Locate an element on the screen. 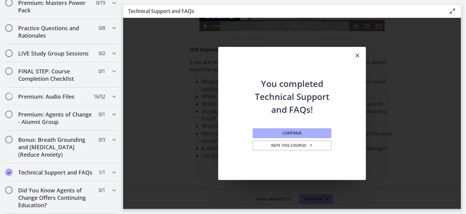 This screenshot has width=466, height=214. span: Rate this course! is located at coordinates (292, 145).